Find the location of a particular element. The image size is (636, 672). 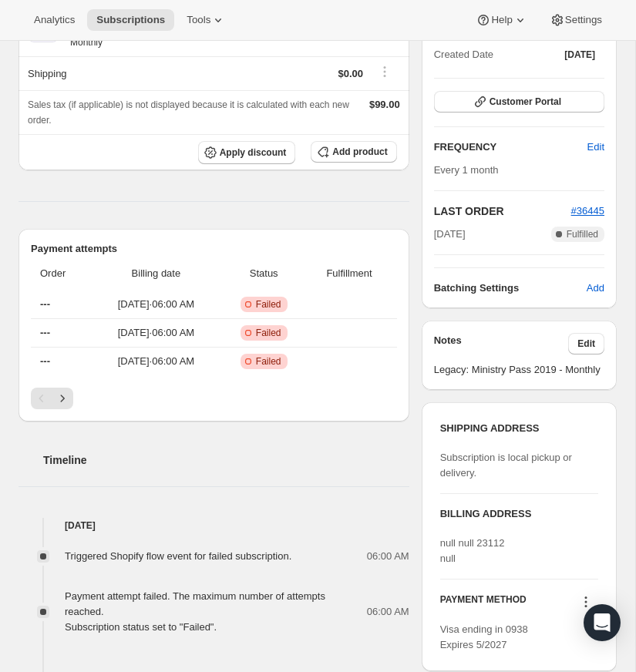

span: Sales tax (if applicable) is not displayed because it is calculated with each new order. is located at coordinates (188, 112).